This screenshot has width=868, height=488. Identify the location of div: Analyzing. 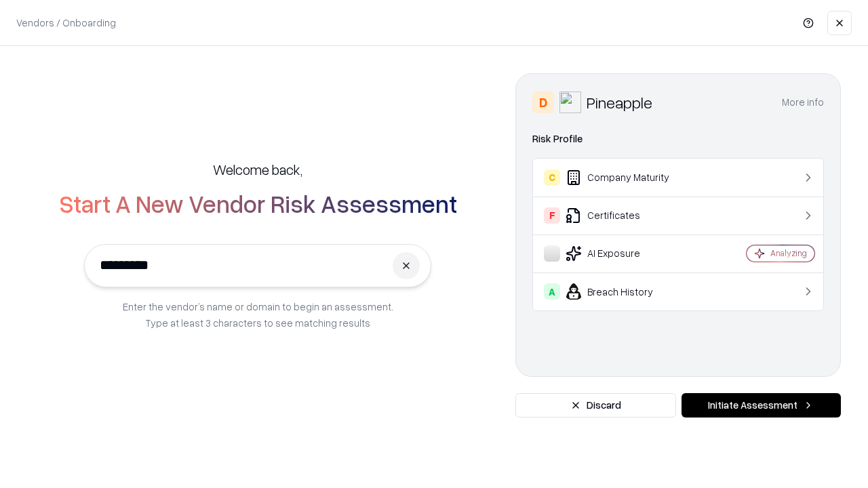
(788, 253).